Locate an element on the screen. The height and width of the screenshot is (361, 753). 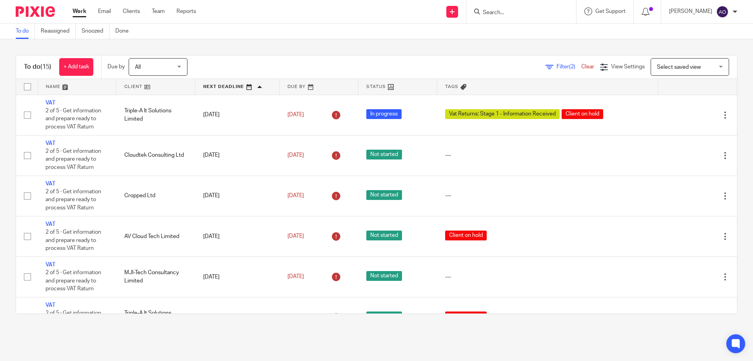
td: Cloudtek Consulting Ltd is located at coordinates (156, 155).